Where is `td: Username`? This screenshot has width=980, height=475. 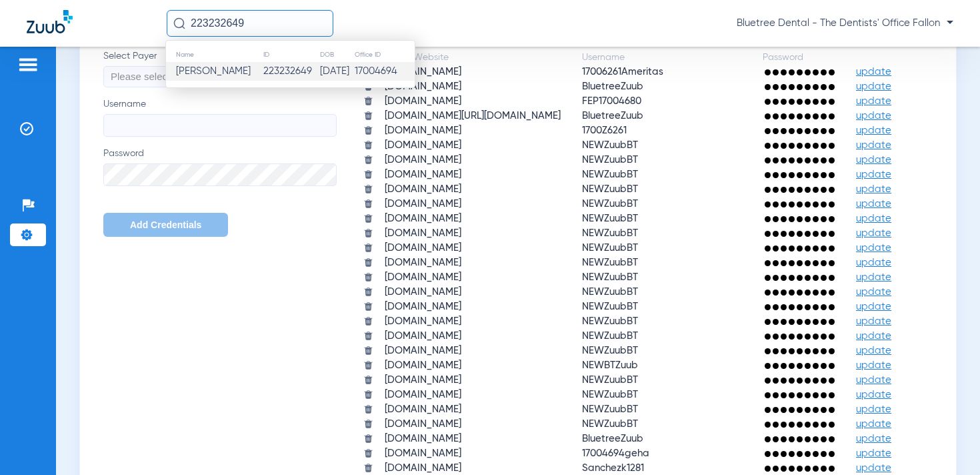
td: Username is located at coordinates (661, 57).